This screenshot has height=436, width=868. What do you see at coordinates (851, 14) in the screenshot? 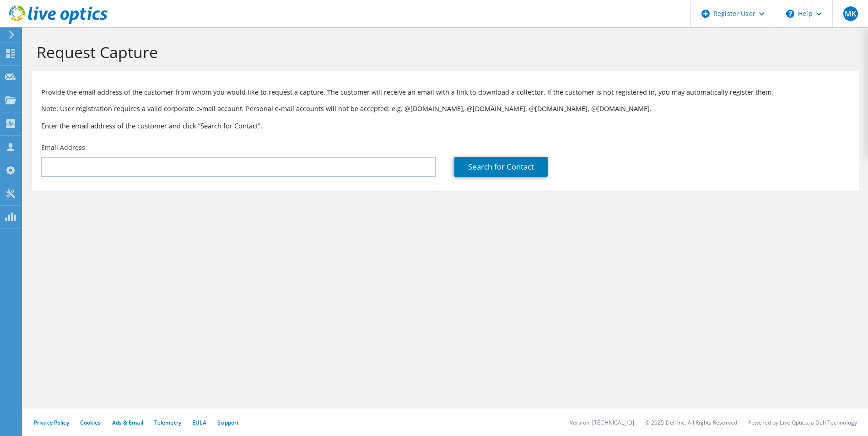
I see `span: MK` at bounding box center [851, 14].